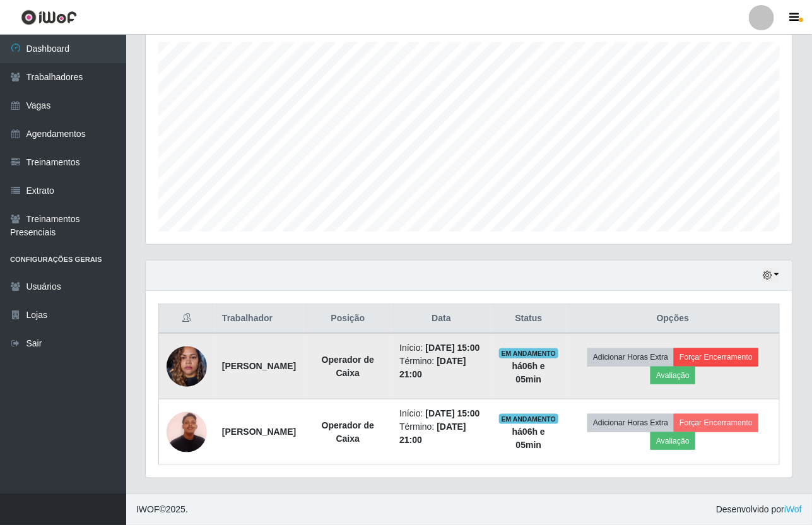  Describe the element at coordinates (49, 17) in the screenshot. I see `img: CoreUI Logo` at that location.